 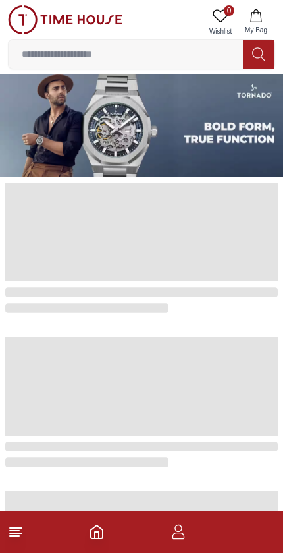 What do you see at coordinates (221, 22) in the screenshot?
I see `a: 0Wishlist` at bounding box center [221, 22].